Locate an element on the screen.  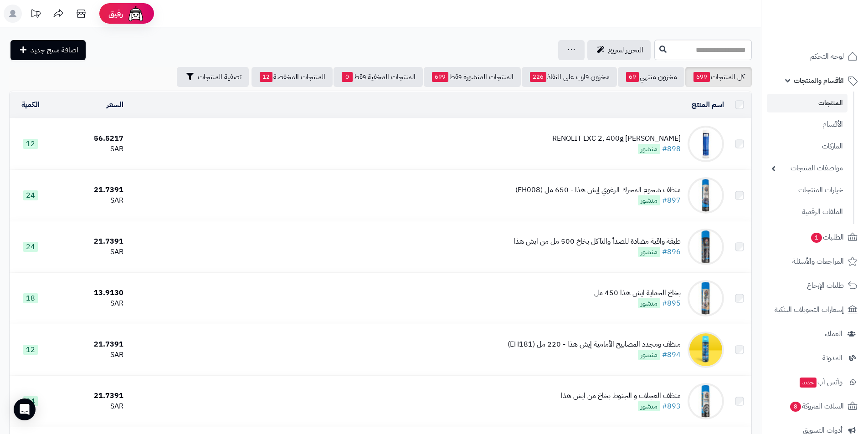
div: Open Intercom Messenger is located at coordinates (25, 409).